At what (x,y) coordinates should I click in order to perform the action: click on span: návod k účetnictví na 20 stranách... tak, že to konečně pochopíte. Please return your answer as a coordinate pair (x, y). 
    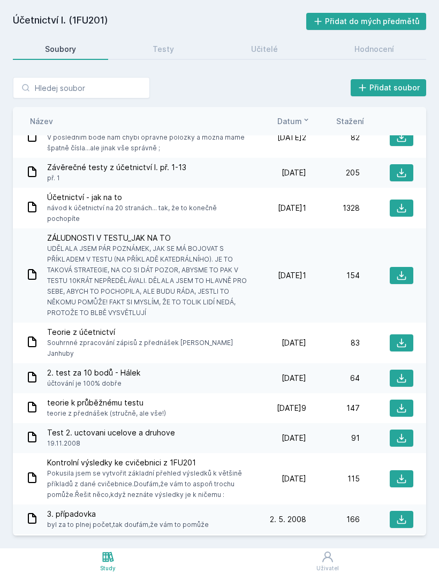
    Looking at the image, I should click on (148, 213).